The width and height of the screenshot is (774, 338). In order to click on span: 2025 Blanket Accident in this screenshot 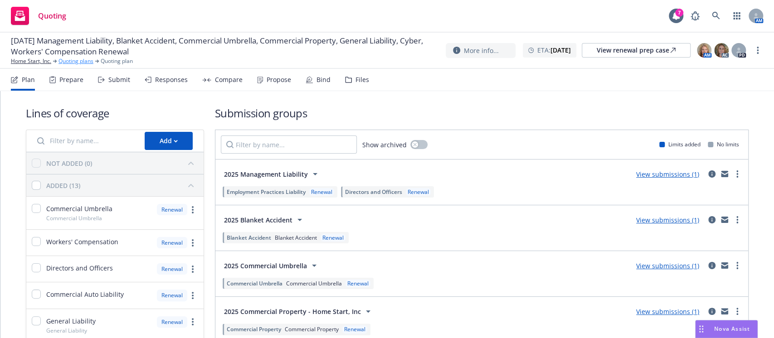, I will do `click(258, 220)`.